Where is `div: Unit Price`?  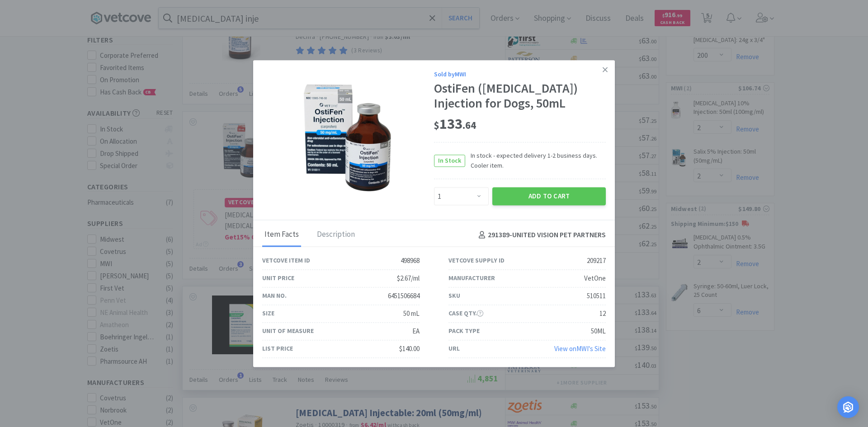 div: Unit Price is located at coordinates (278, 278).